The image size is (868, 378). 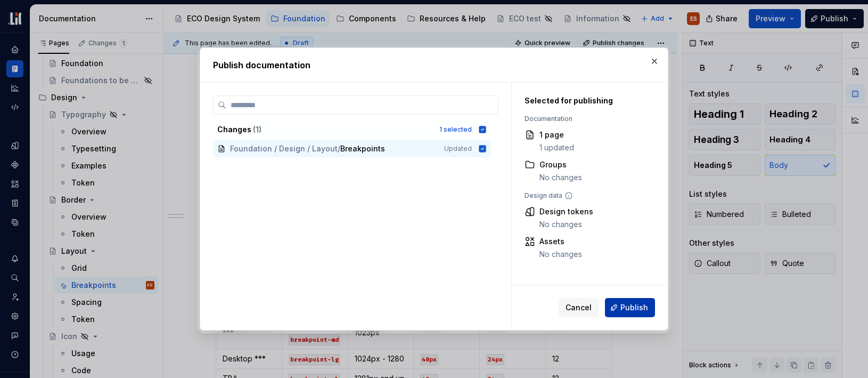 I want to click on span: Foundation / Design / Layout, so click(x=284, y=148).